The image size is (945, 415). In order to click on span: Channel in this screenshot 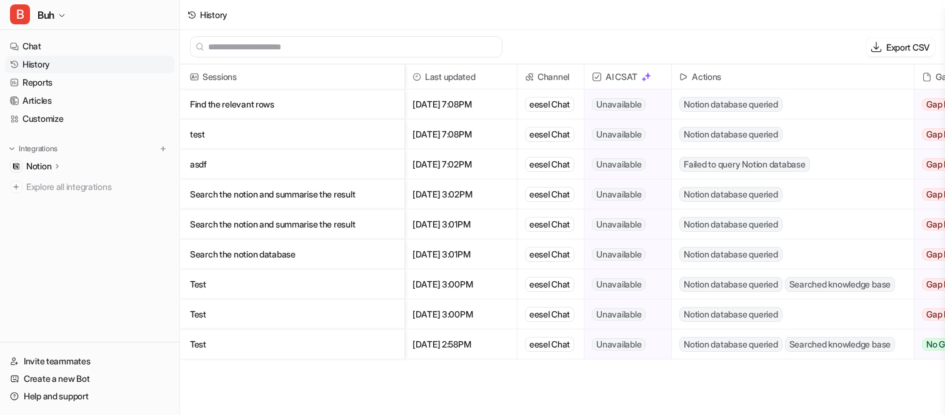, I will do `click(551, 77)`.